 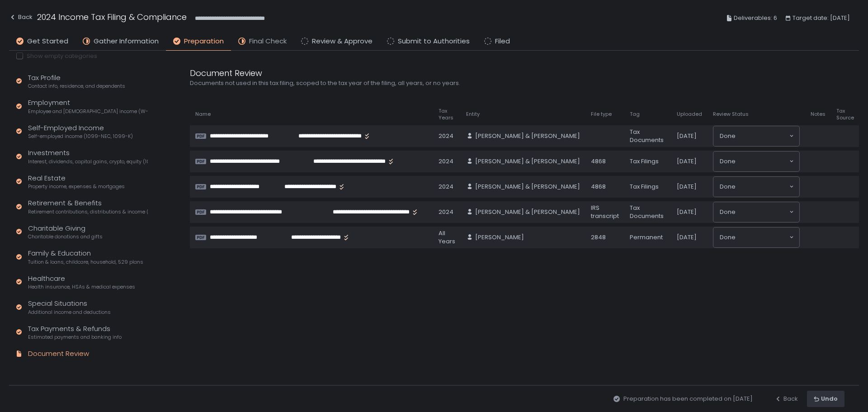 I want to click on span: Notes, so click(x=818, y=114).